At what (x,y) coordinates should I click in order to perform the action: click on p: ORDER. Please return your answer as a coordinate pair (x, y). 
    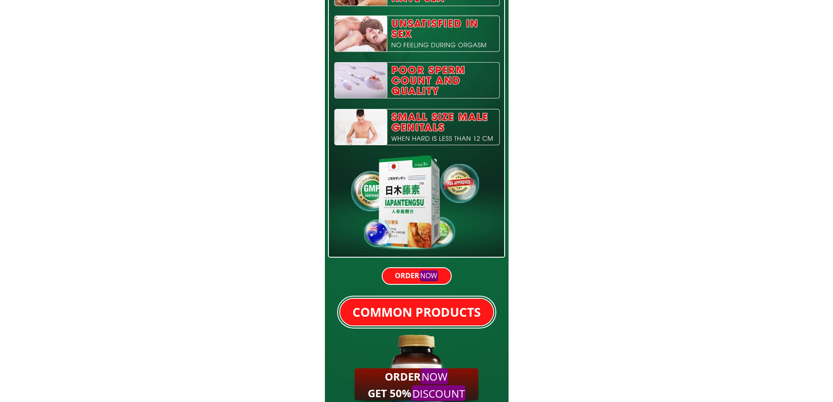
    Looking at the image, I should click on (417, 276).